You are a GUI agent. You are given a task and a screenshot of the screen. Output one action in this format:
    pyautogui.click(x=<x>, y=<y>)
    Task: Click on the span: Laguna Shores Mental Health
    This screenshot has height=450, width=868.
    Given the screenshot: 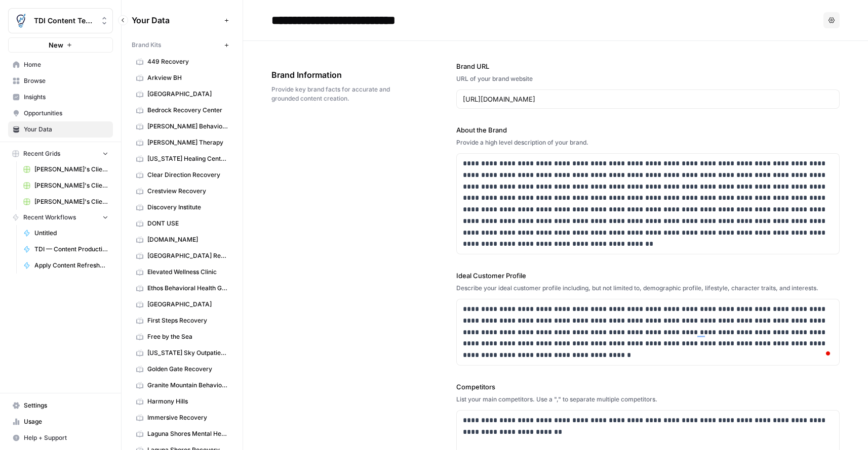 What is the action you would take?
    pyautogui.click(x=187, y=434)
    